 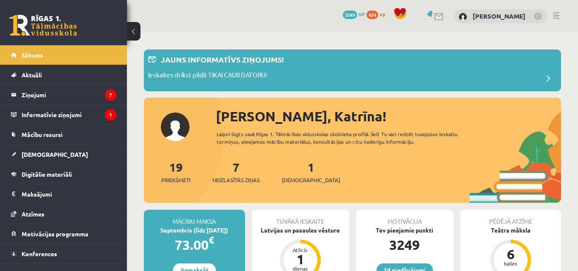 I want to click on div: Tev pieejamie punkti, so click(x=404, y=230).